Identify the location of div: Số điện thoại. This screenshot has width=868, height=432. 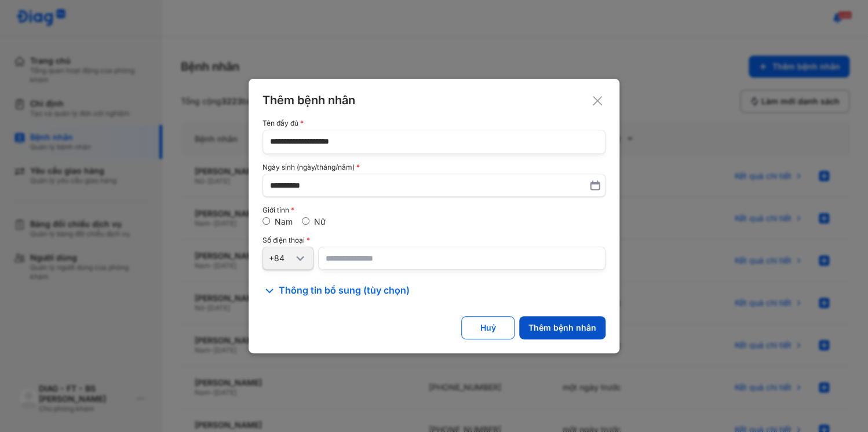
(434, 241).